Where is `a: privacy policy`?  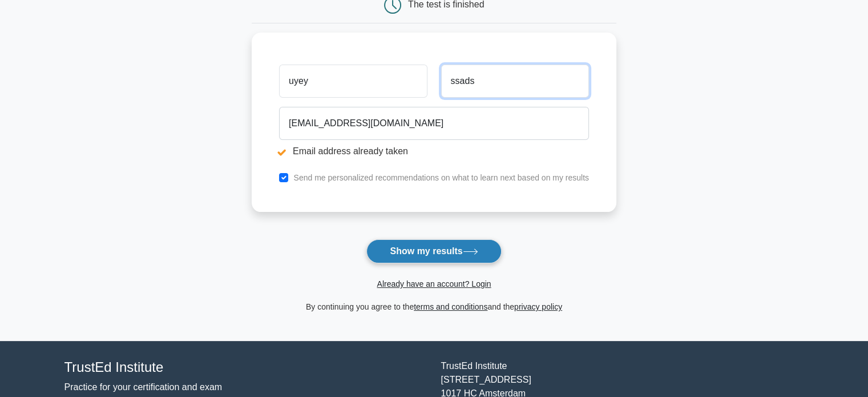
a: privacy policy is located at coordinates (538, 307).